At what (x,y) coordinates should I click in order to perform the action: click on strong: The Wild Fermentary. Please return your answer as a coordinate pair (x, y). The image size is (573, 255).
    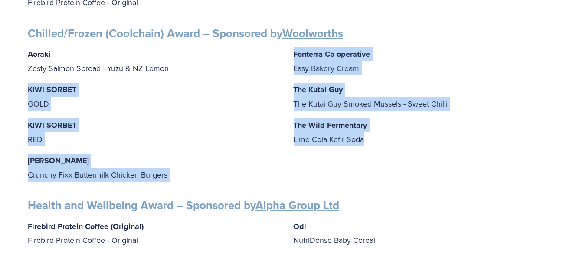
    Looking at the image, I should click on (330, 125).